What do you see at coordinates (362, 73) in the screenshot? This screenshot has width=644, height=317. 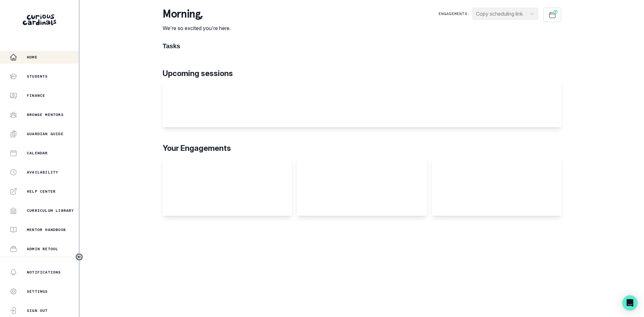 I see `p: Upcoming sessions` at bounding box center [362, 73].